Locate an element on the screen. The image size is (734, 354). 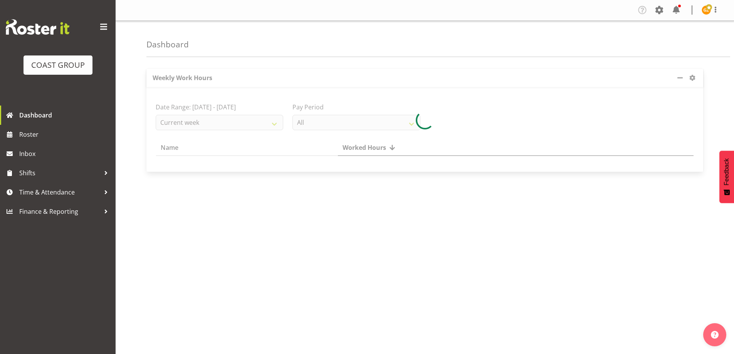
span: Inbox is located at coordinates (66, 154).